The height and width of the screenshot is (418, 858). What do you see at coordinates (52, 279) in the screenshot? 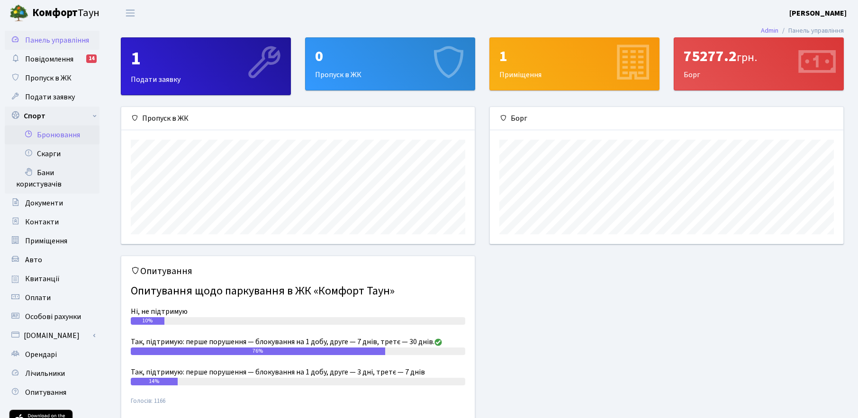
I see `a: Квитанції` at bounding box center [52, 279].